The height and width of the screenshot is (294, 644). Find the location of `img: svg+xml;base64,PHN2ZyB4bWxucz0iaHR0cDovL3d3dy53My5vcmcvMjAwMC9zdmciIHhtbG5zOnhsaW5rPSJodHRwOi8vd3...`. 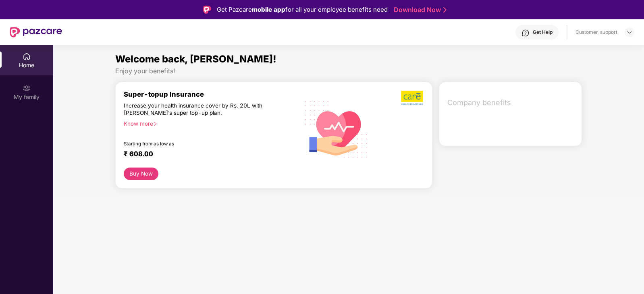

img: svg+xml;base64,PHN2ZyB4bWxucz0iaHR0cDovL3d3dy53My5vcmcvMjAwMC9zdmciIHhtbG5zOnhsaW5rPSJodHRwOi8vd3... is located at coordinates (337, 128).